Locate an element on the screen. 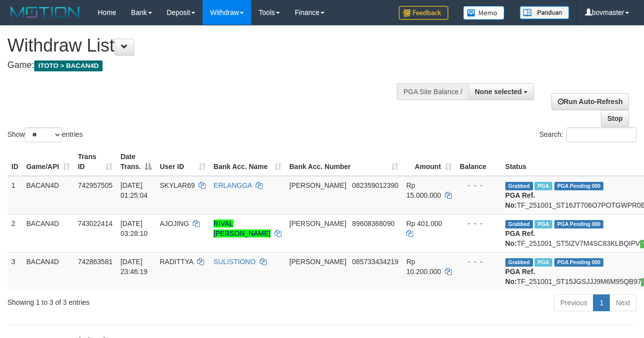 The height and width of the screenshot is (338, 644). th: Date Trans.: activate to sort column descending is located at coordinates (136, 161).